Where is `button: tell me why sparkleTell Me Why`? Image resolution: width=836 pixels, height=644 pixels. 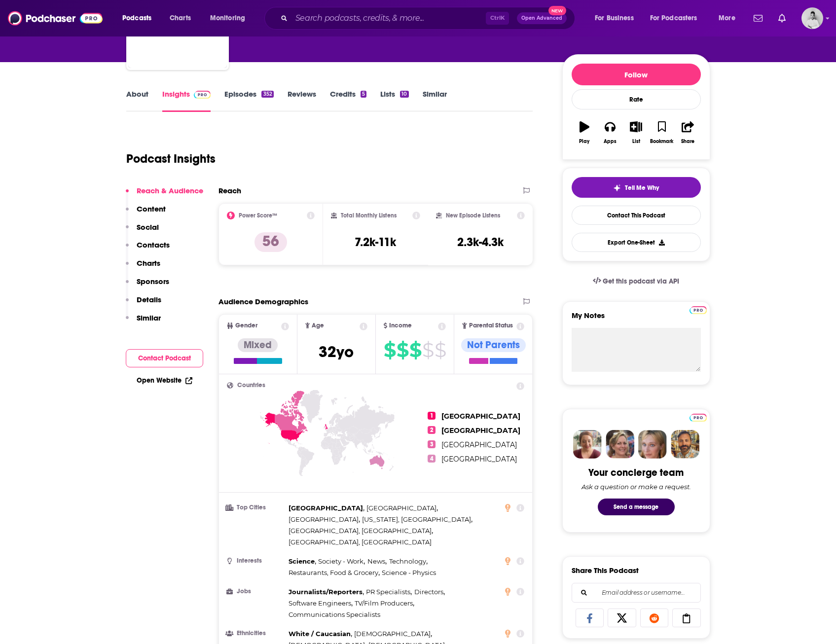
button: tell me why sparkleTell Me Why is located at coordinates (637, 187).